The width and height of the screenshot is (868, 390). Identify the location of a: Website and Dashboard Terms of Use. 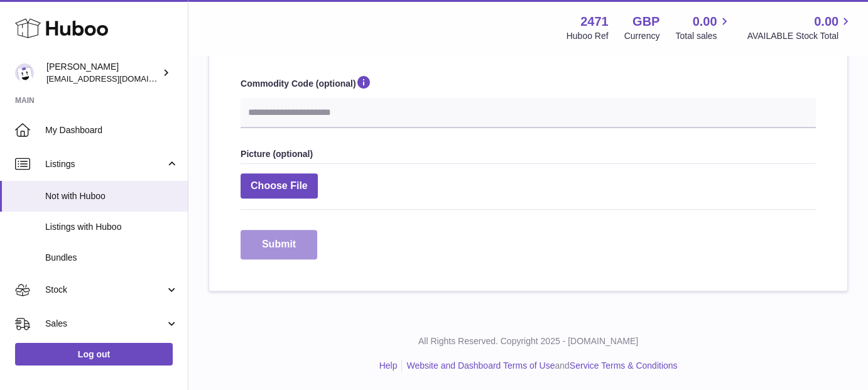
(480, 365).